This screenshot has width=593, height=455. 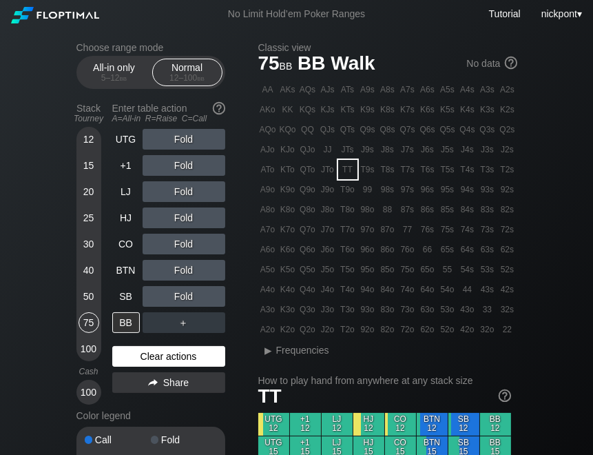 I want to click on div: 76s, so click(x=428, y=229).